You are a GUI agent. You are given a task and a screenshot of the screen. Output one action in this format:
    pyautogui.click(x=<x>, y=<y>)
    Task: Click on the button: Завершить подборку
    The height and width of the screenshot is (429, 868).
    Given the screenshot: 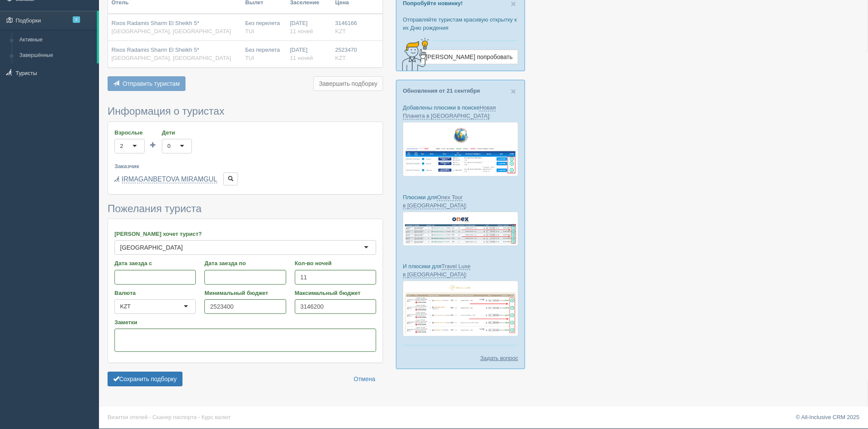 What is the action you would take?
    pyautogui.click(x=348, y=84)
    